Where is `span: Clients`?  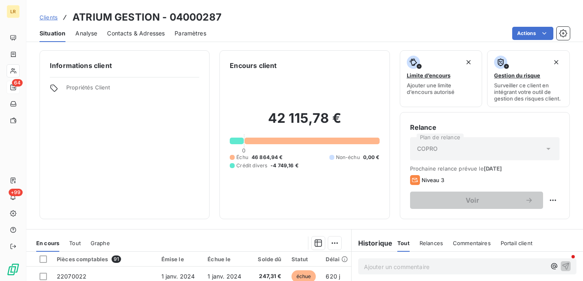 span: Clients is located at coordinates (49, 17).